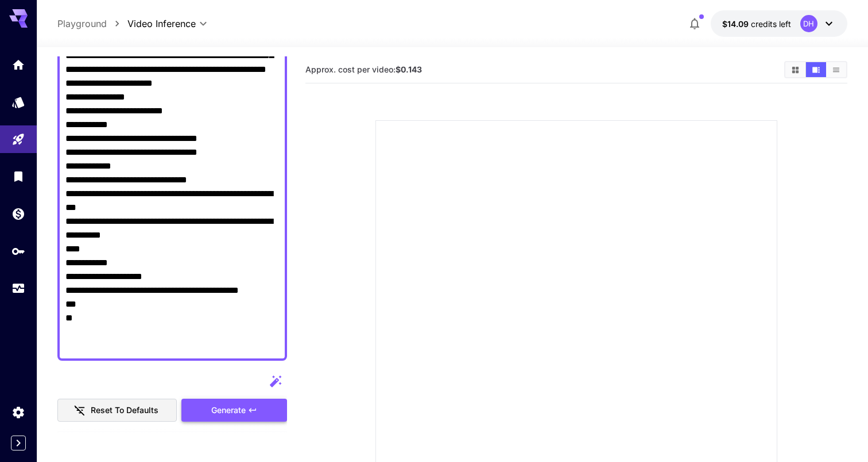 This screenshot has height=462, width=868. What do you see at coordinates (772, 24) in the screenshot?
I see `span: credits left` at bounding box center [772, 24].